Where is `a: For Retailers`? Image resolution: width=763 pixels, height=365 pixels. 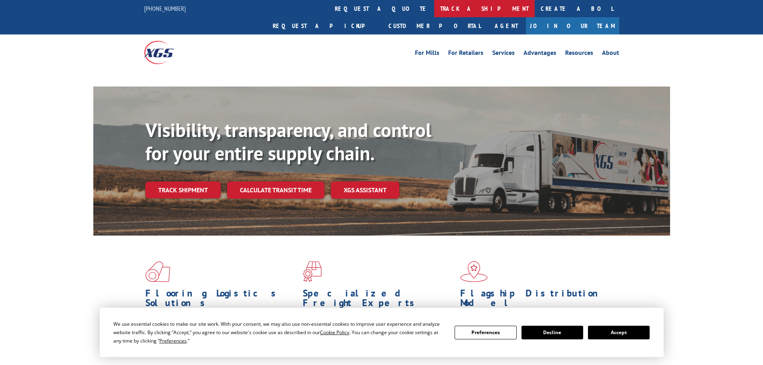
a: For Retailers is located at coordinates (466, 54).